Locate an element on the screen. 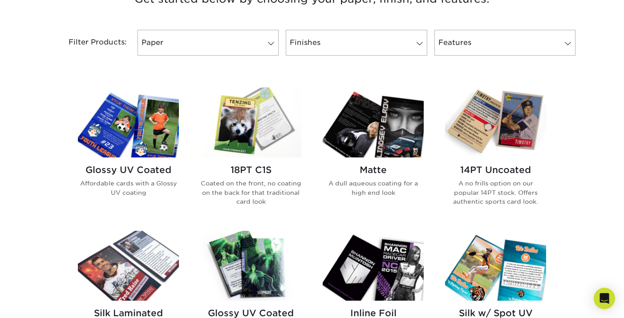 The height and width of the screenshot is (318, 624). img: Matte Trading Cards is located at coordinates (373, 122).